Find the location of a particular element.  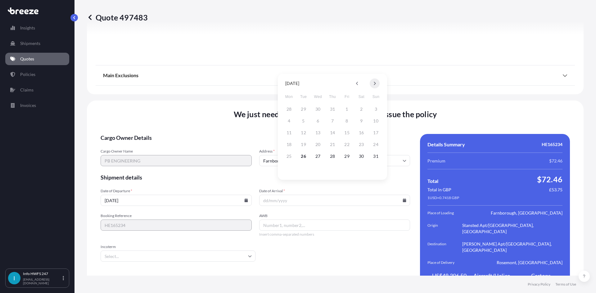

p: Quote 497483 is located at coordinates (117, 17).